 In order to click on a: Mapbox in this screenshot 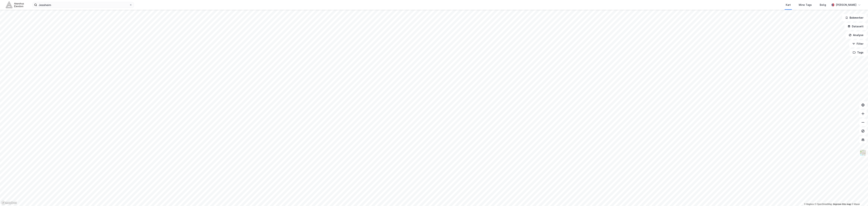, I will do `click(809, 204)`.